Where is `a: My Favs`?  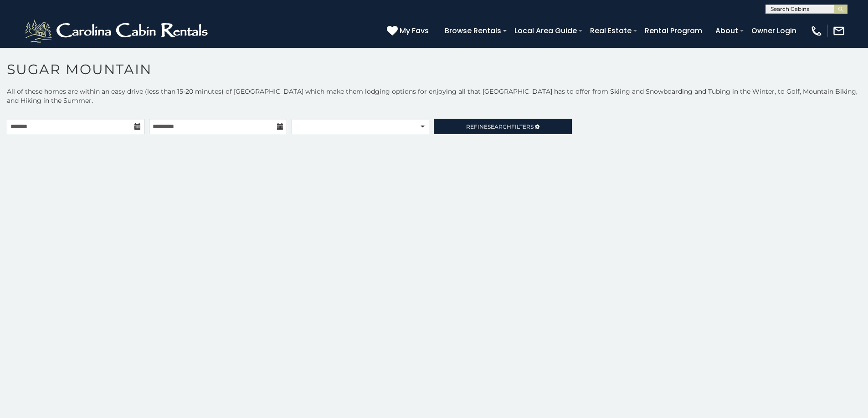 a: My Favs is located at coordinates (409, 31).